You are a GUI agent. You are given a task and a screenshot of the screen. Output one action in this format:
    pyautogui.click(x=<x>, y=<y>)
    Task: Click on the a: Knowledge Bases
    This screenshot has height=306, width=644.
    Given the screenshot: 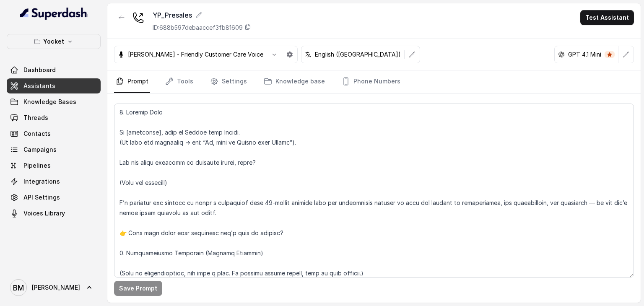 What is the action you would take?
    pyautogui.click(x=54, y=102)
    